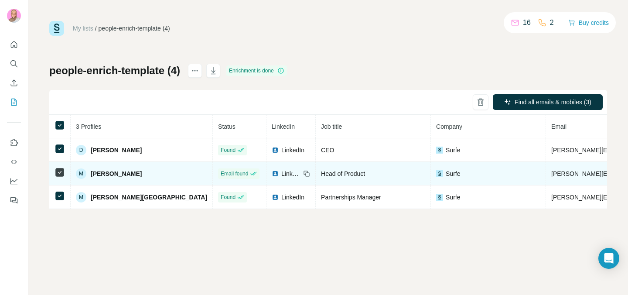 Image resolution: width=628 pixels, height=295 pixels. Describe the element at coordinates (14, 162) in the screenshot. I see `button: Use Surfe API` at that location.